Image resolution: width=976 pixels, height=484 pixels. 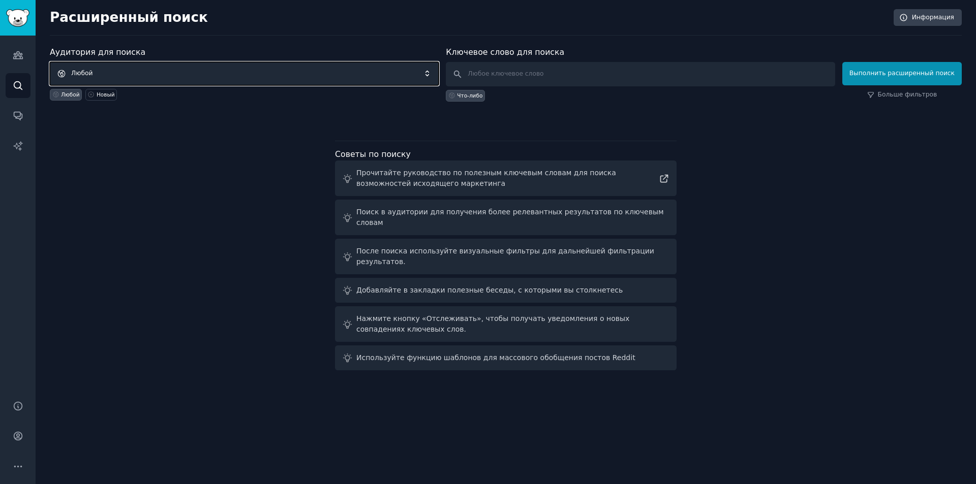 What do you see at coordinates (510, 217) in the screenshot?
I see `font: Поиск в аудитории для получения более релевантных результатов по ключевым словам` at bounding box center [510, 217].